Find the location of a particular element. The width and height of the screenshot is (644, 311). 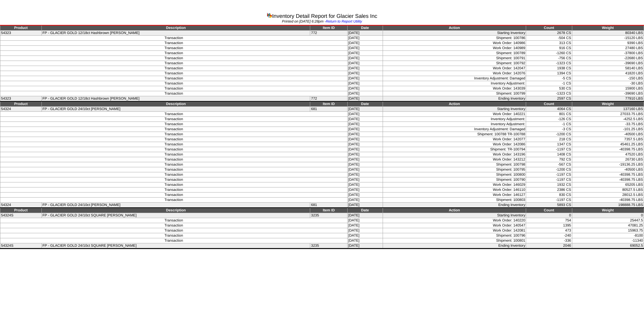

td: 7357.5 LBS is located at coordinates (608, 139).